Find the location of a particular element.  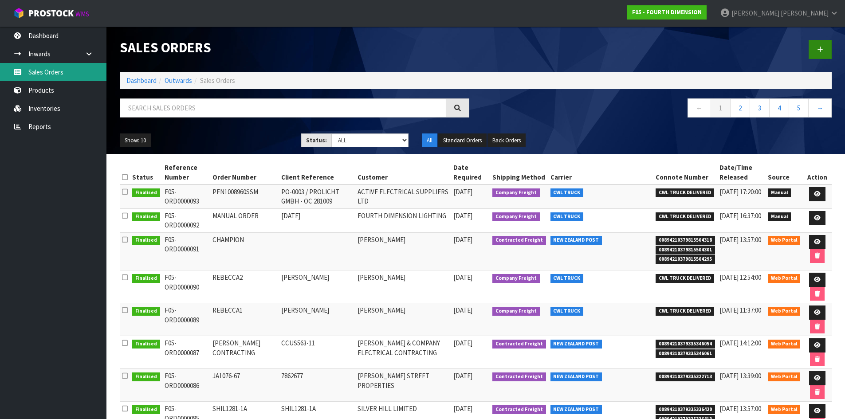

td: F05-ORD0000091 is located at coordinates (186, 251).